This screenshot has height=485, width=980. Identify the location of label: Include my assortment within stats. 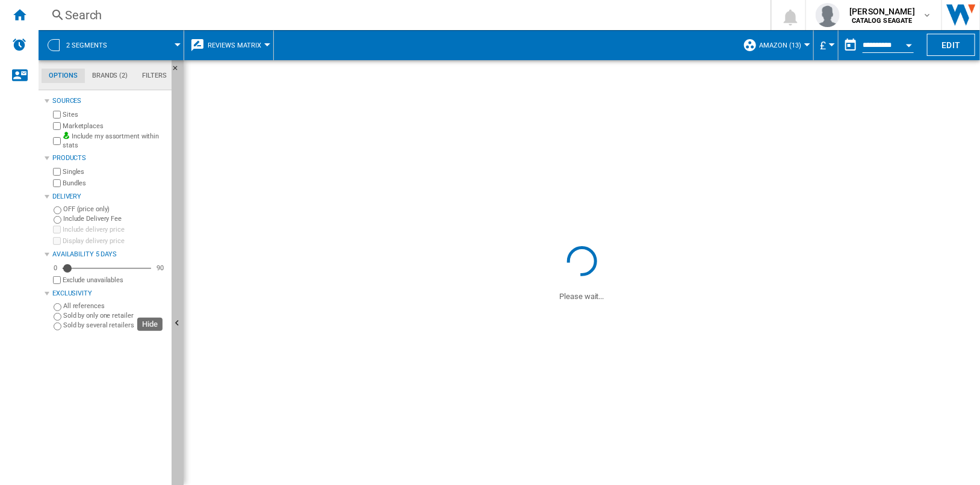
(114, 141).